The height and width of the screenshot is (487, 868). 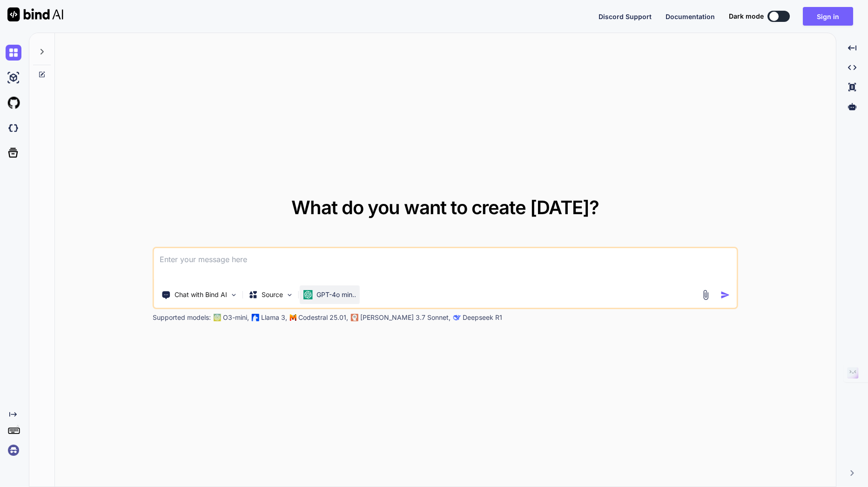 What do you see at coordinates (236, 318) in the screenshot?
I see `p: O3-mini,` at bounding box center [236, 318].